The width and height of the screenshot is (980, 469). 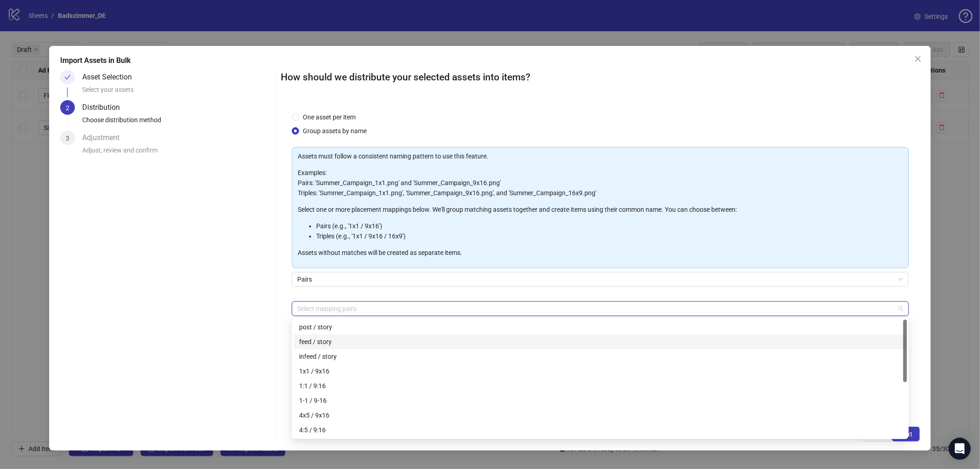 I want to click on p: Assets without matches will be created as separate items., so click(x=600, y=253).